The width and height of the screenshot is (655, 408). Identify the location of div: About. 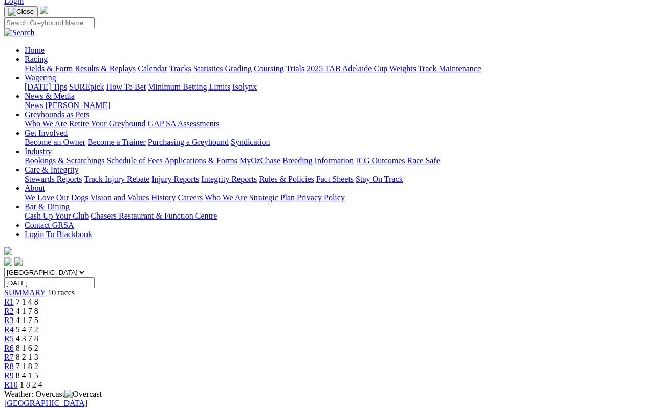
(338, 197).